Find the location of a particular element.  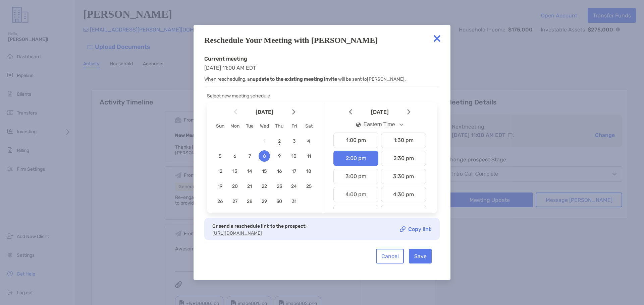

div: Sat is located at coordinates (309, 126).